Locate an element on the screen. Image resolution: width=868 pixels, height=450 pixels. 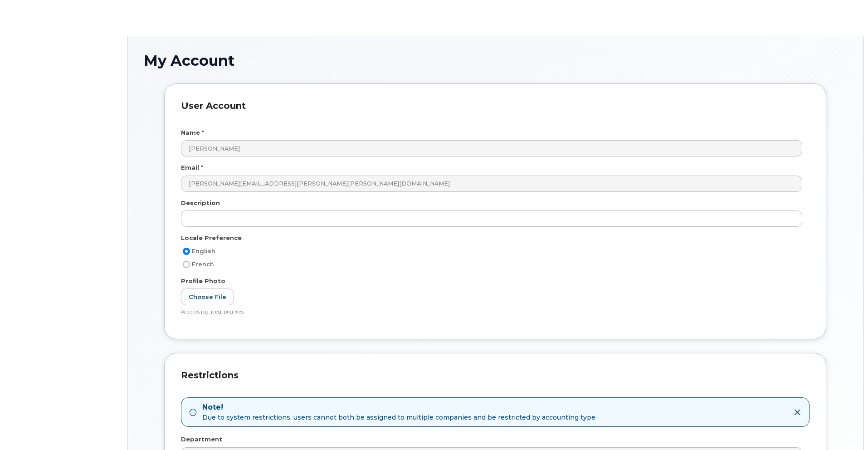
strong: Note! is located at coordinates (399, 407).